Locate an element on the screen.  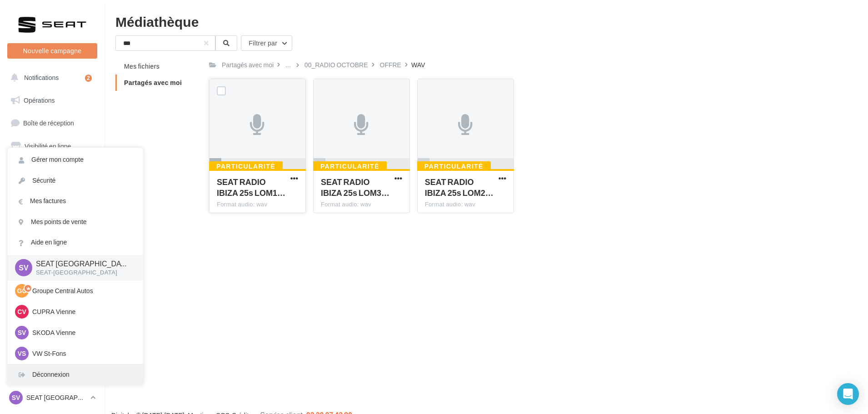
p: SKODA Vienne is located at coordinates (83, 333).